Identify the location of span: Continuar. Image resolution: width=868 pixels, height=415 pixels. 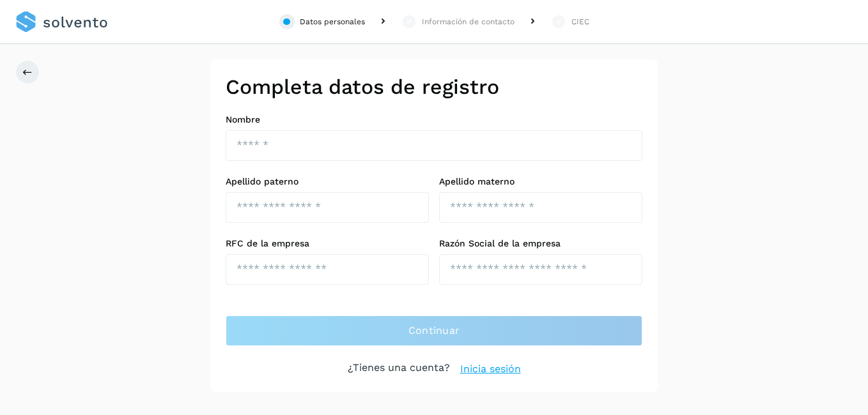
(434, 331).